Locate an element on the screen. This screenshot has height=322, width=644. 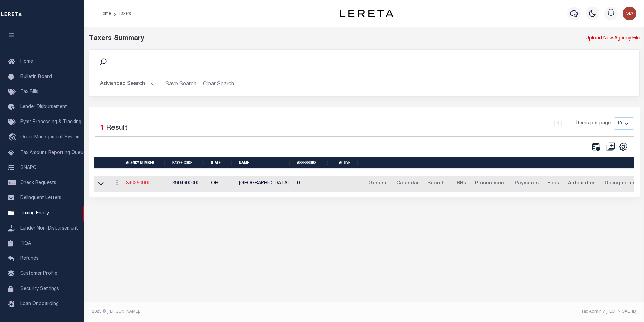
span: Items per page is located at coordinates (593, 124).